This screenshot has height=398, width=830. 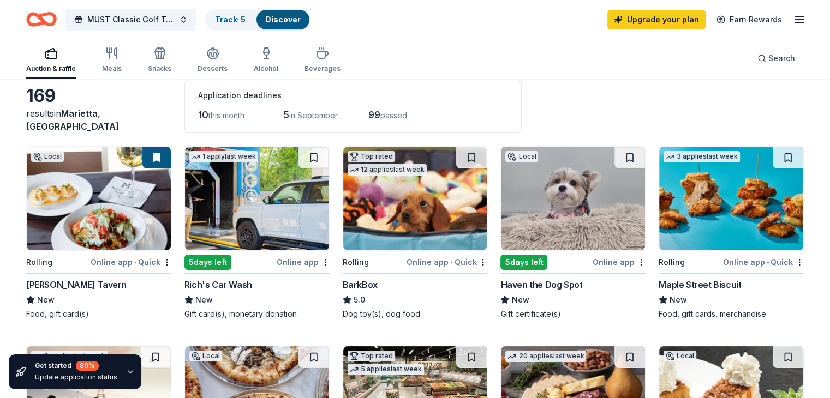 What do you see at coordinates (749, 20) in the screenshot?
I see `a: Earn Rewards` at bounding box center [749, 20].